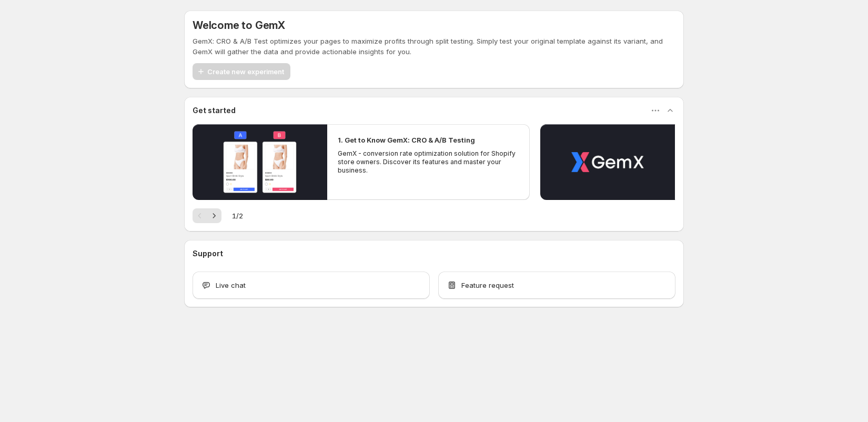 This screenshot has width=868, height=422. What do you see at coordinates (428, 162) in the screenshot?
I see `p: GemX - conversion rate optimization solution for Shopify store owners. Discover its features and ...` at bounding box center [428, 162].